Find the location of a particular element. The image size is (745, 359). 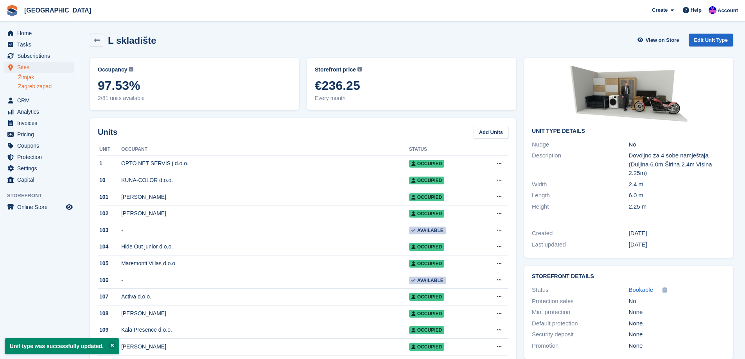

div: 104 is located at coordinates (110, 247).